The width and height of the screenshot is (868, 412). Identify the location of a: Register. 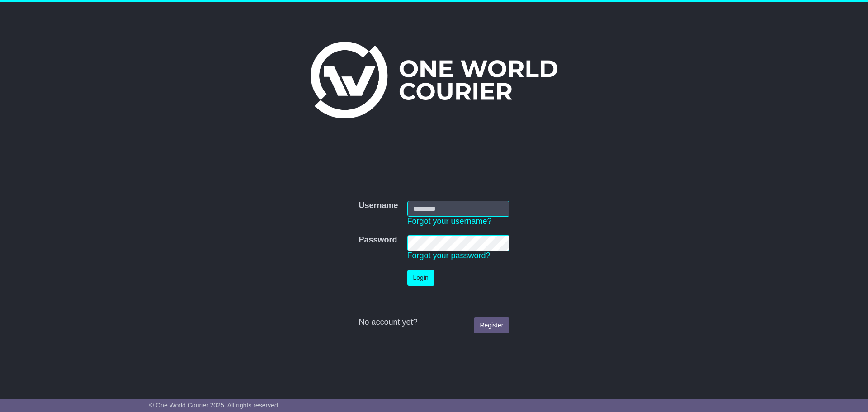
(492, 325).